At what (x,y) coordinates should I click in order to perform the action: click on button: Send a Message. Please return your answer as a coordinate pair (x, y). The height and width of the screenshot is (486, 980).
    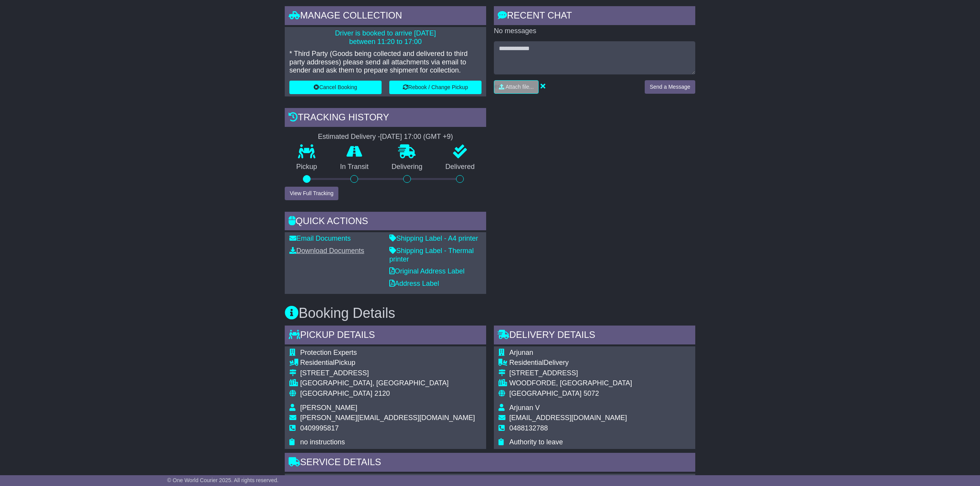
    Looking at the image, I should click on (669, 87).